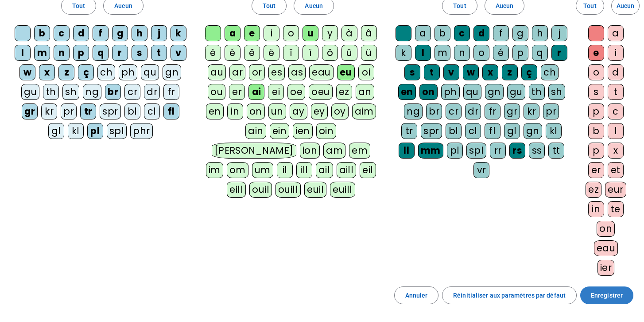 This screenshot has width=644, height=322. Describe the element at coordinates (316, 190) in the screenshot. I see `div: euil` at that location.